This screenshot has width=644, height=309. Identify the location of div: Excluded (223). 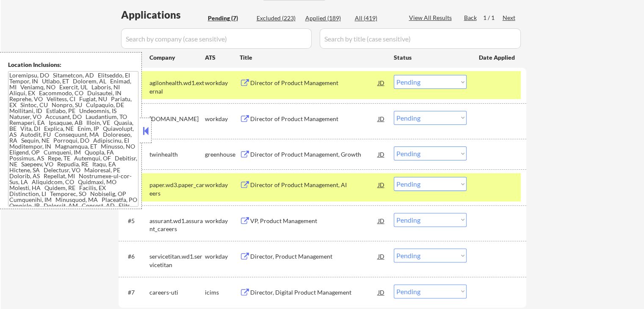
(278, 18).